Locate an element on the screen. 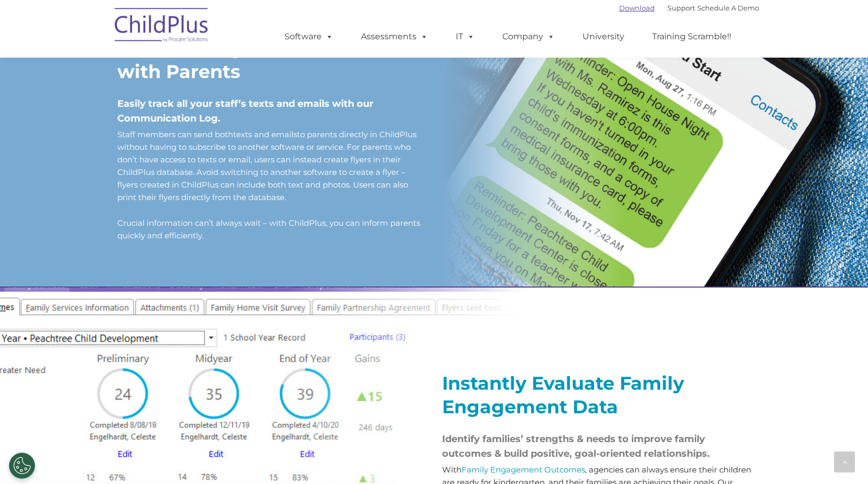 This screenshot has height=484, width=868. a: University is located at coordinates (603, 37).